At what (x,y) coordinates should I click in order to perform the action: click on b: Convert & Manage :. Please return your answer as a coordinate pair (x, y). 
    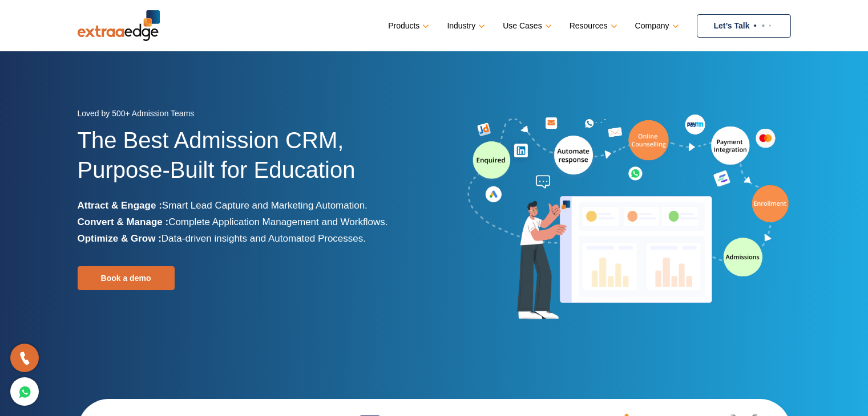
    Looking at the image, I should click on (123, 222).